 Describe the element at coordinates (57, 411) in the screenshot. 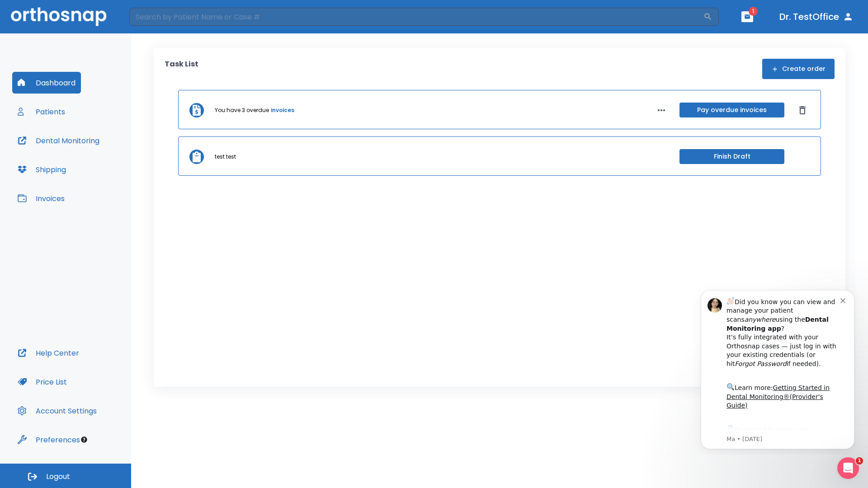

I see `a: Account Settings` at that location.